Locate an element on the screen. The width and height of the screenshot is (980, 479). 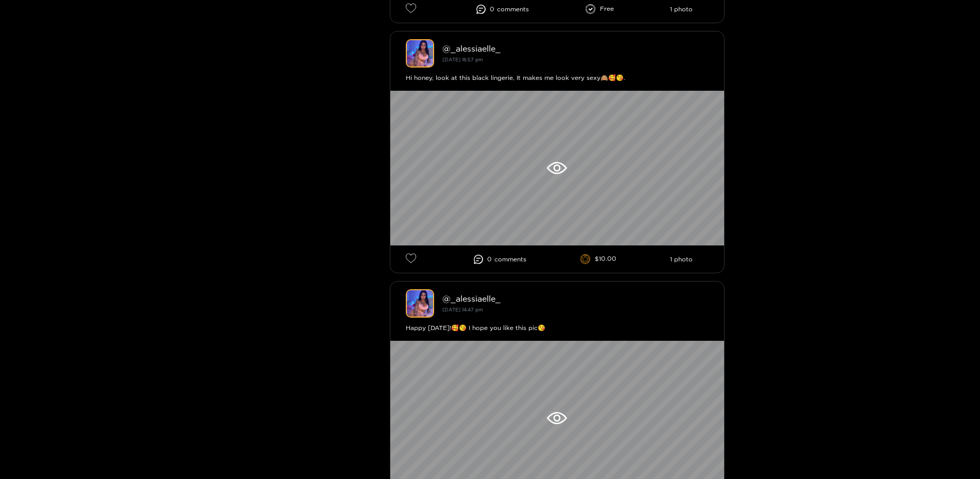
li: $10.00 is located at coordinates (599, 260).